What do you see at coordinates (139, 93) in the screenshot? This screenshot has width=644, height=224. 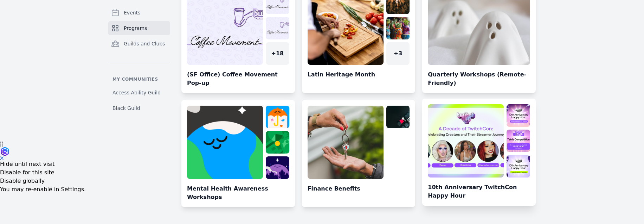 I see `a: Access Ability Guild` at bounding box center [139, 93].